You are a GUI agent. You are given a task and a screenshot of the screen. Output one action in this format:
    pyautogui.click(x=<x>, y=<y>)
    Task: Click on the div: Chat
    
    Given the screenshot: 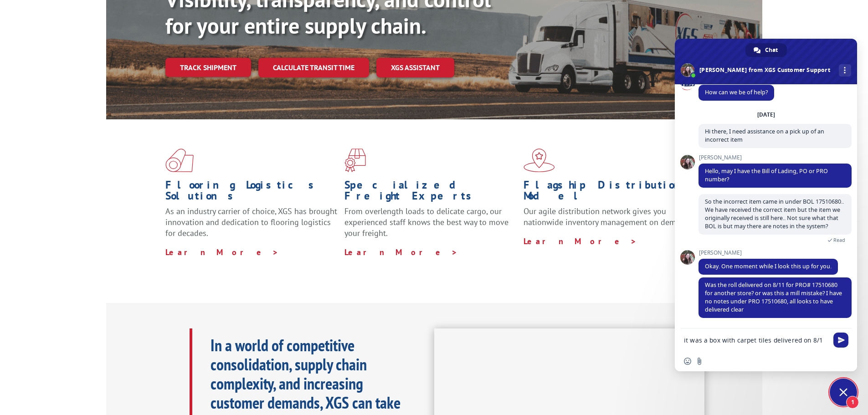 What is the action you would take?
    pyautogui.click(x=766, y=51)
    